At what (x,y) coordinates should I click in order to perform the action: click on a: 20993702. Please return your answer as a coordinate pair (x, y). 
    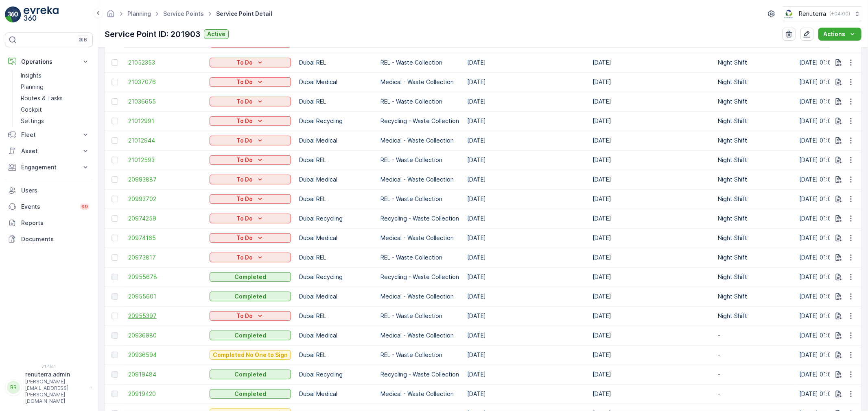
    Looking at the image, I should click on (165, 199).